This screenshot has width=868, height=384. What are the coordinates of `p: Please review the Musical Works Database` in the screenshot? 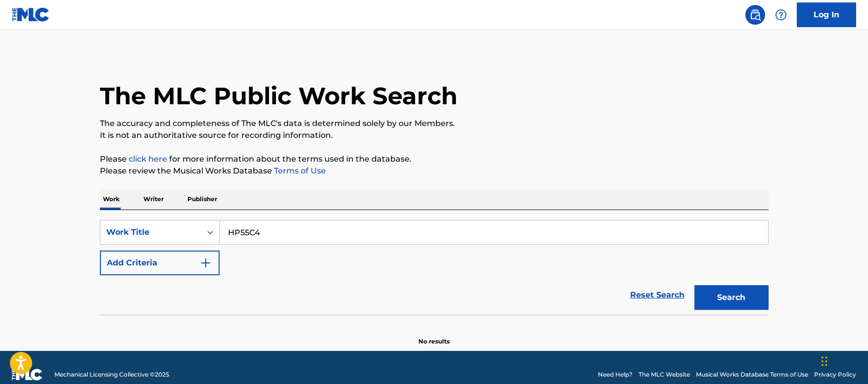 It's located at (434, 171).